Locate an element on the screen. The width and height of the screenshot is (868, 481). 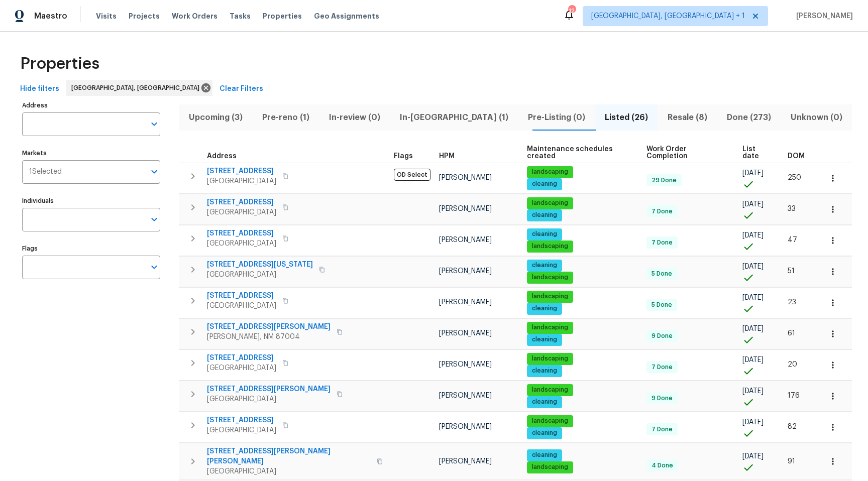
span: Tasks is located at coordinates (240, 16).